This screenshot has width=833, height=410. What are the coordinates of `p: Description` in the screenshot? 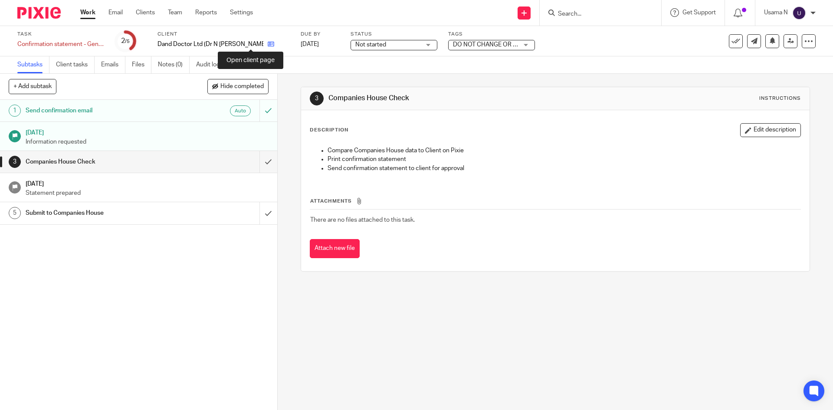 It's located at (329, 130).